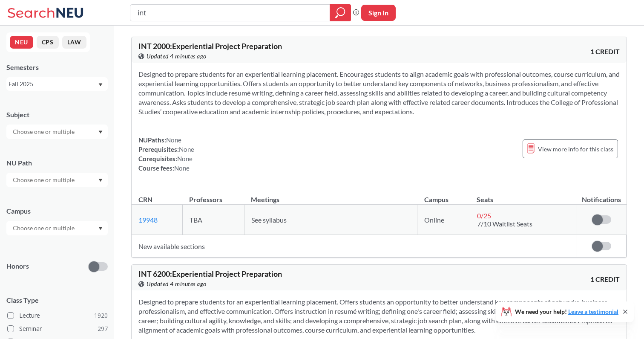 This screenshot has height=339, width=644. I want to click on section: Designed to prepare students for an experiential learning placement. Offers students an opportuni..., so click(378, 316).